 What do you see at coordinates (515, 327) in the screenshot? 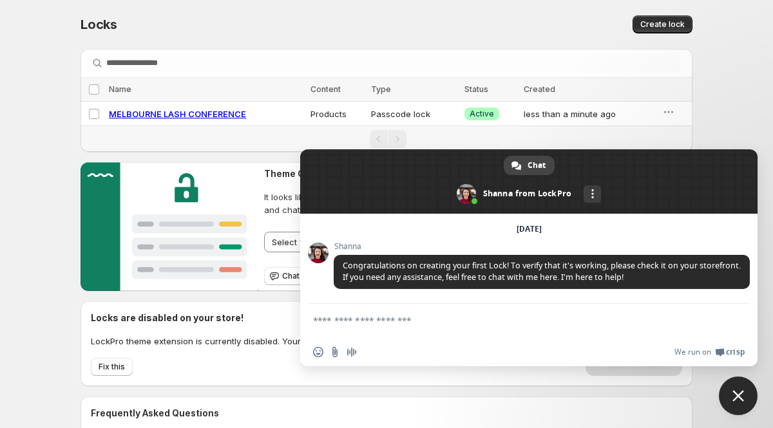
I see `textarea: Compose your message...` at bounding box center [515, 327].